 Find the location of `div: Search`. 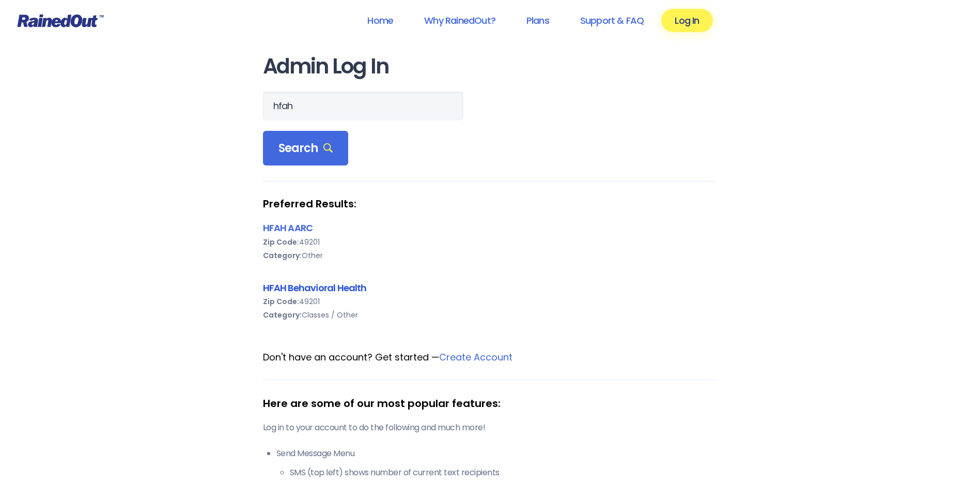

div: Search is located at coordinates (306, 148).